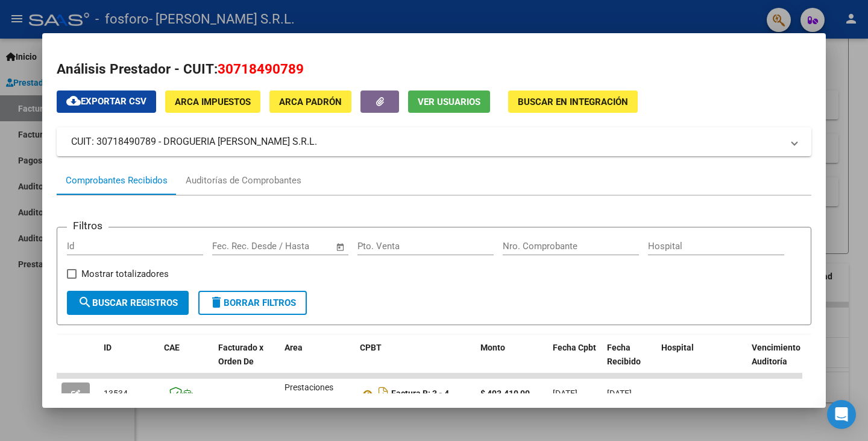  What do you see at coordinates (186, 361) in the screenshot?
I see `datatable-header-cell: CAE` at bounding box center [186, 361].